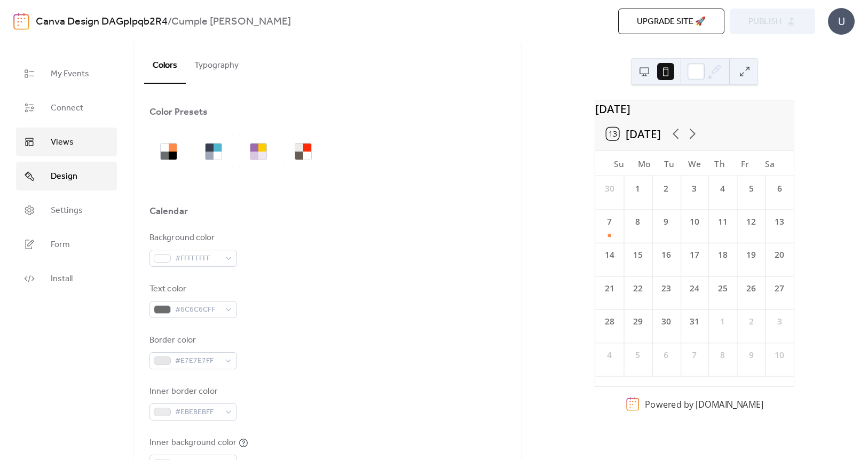 The height and width of the screenshot is (460, 868). Describe the element at coordinates (61, 279) in the screenshot. I see `span: Install` at that location.